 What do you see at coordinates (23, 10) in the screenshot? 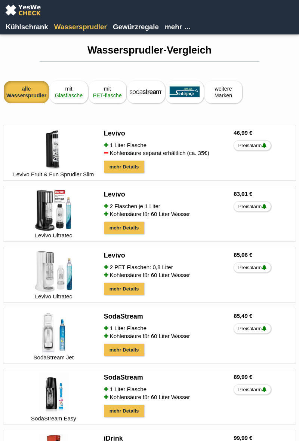
I see `img: YesWeCheck Logo` at bounding box center [23, 10].